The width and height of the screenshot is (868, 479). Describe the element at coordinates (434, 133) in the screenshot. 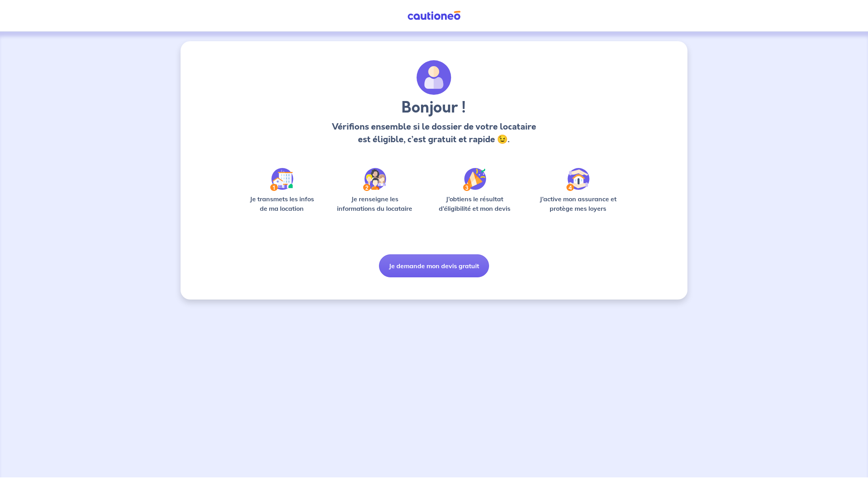

I see `p: Vérifions ensemble si le dossier de votre locataire est éligible, c’est gratuit et rapide 😉.` at that location.